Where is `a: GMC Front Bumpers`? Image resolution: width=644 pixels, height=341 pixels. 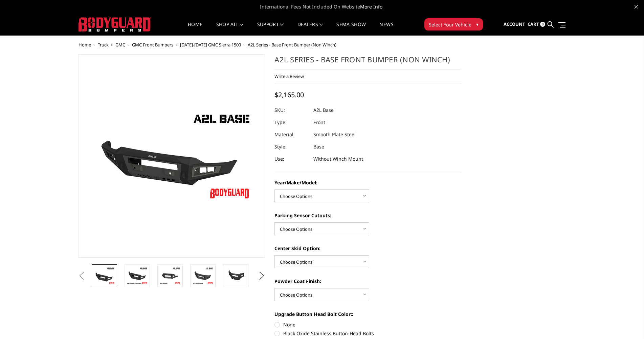 a: GMC Front Bumpers is located at coordinates (153, 44).